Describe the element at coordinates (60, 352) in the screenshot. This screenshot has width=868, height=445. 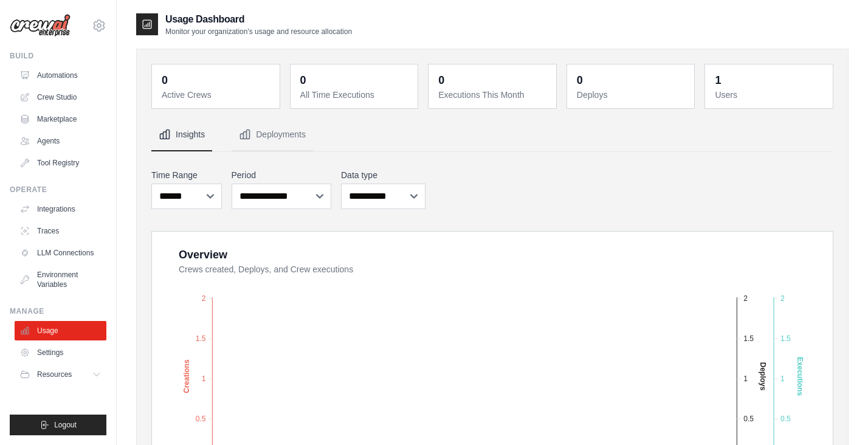
I see `a: Settings` at that location.